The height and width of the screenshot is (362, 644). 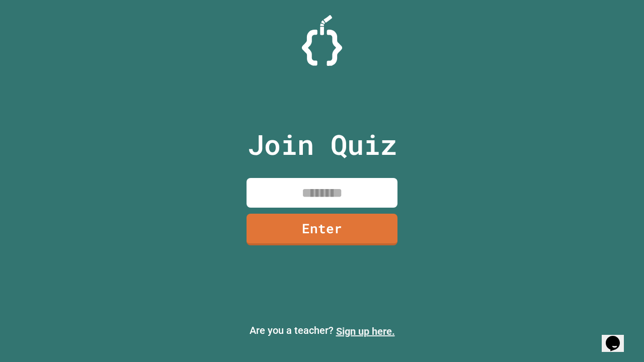 I want to click on a: Enter, so click(x=322, y=229).